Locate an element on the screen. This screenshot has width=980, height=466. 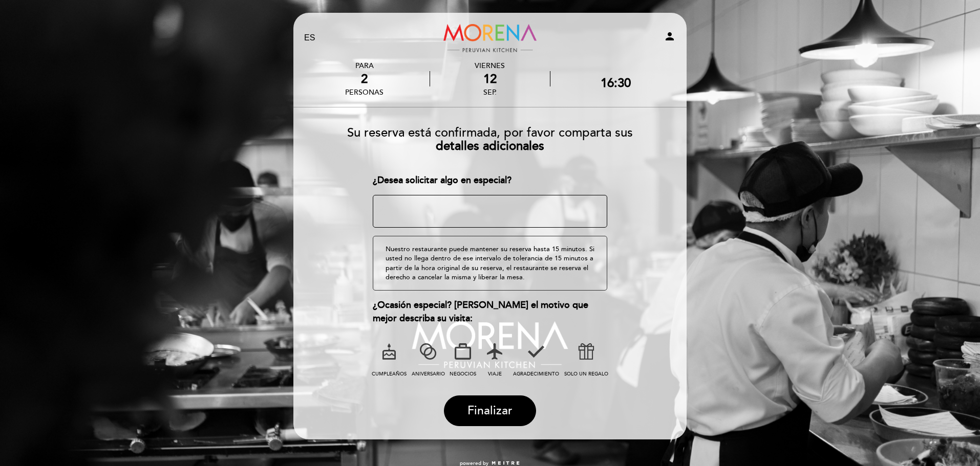
span: AGRADECIMIENTO is located at coordinates (536, 374).